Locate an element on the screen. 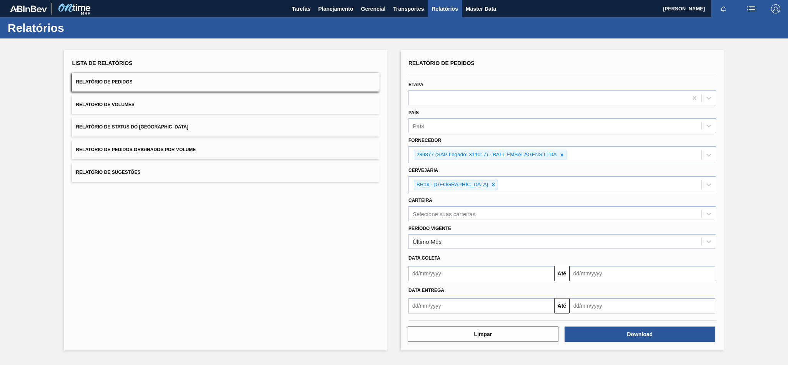 The width and height of the screenshot is (788, 365). span: Lista de Relatórios is located at coordinates (102, 63).